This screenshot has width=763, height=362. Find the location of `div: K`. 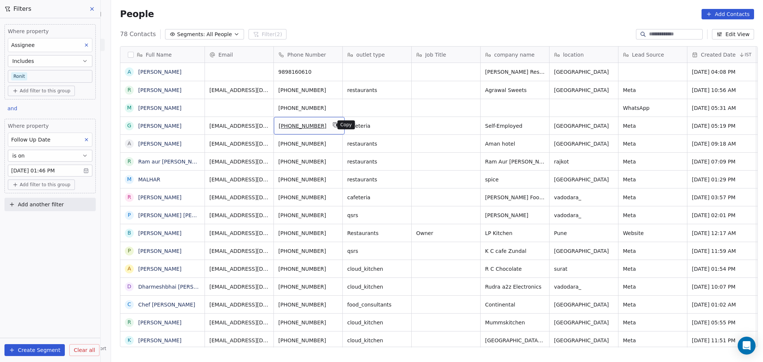

div: K is located at coordinates (129, 340).